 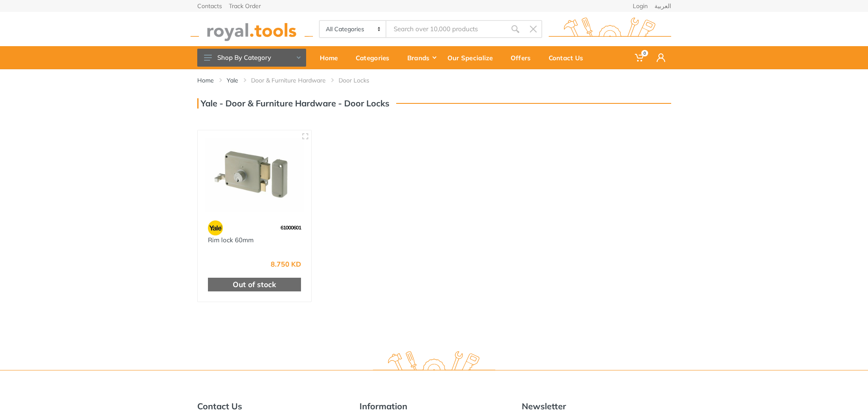 What do you see at coordinates (251, 58) in the screenshot?
I see `button: Shop By Category` at bounding box center [251, 58].